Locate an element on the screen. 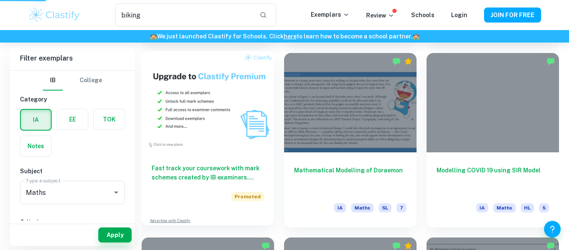  button: Open is located at coordinates (116, 192).